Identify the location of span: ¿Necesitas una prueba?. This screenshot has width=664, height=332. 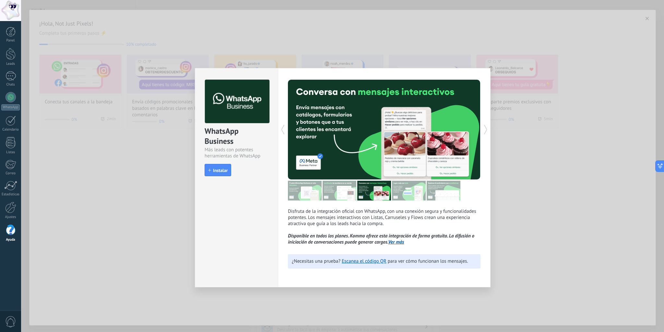
(316, 261).